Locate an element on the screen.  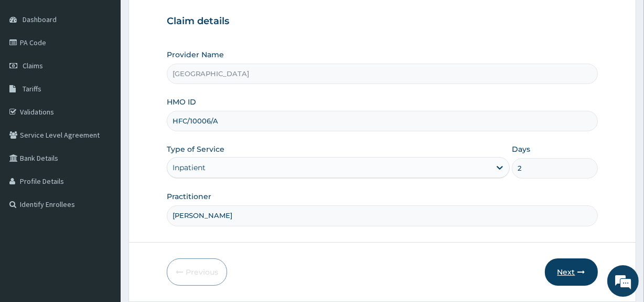
span: We're online! is located at coordinates (102, 140).